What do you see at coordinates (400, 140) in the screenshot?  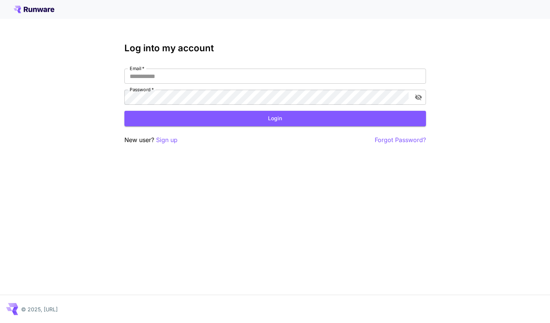 I see `p: Forgot Password?` at bounding box center [400, 140].